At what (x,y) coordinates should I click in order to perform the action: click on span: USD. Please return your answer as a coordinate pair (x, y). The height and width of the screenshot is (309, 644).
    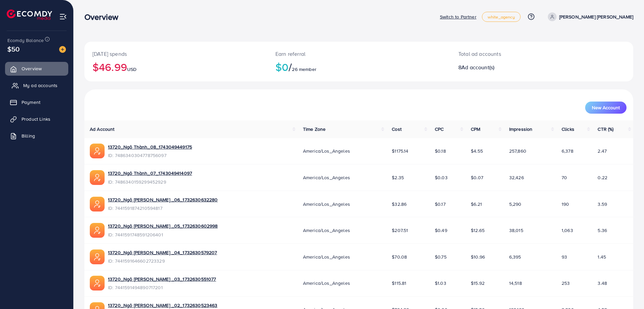
    Looking at the image, I should click on (132, 69).